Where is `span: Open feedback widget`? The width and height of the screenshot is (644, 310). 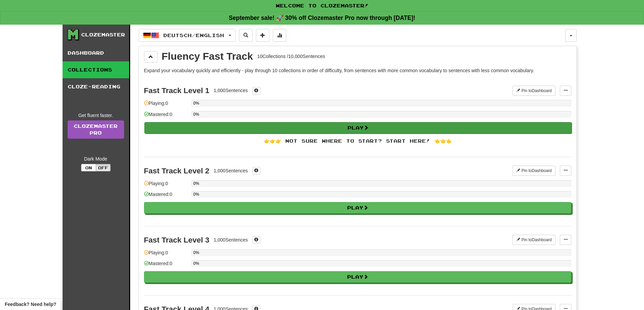
span: Open feedback widget is located at coordinates (30, 305).